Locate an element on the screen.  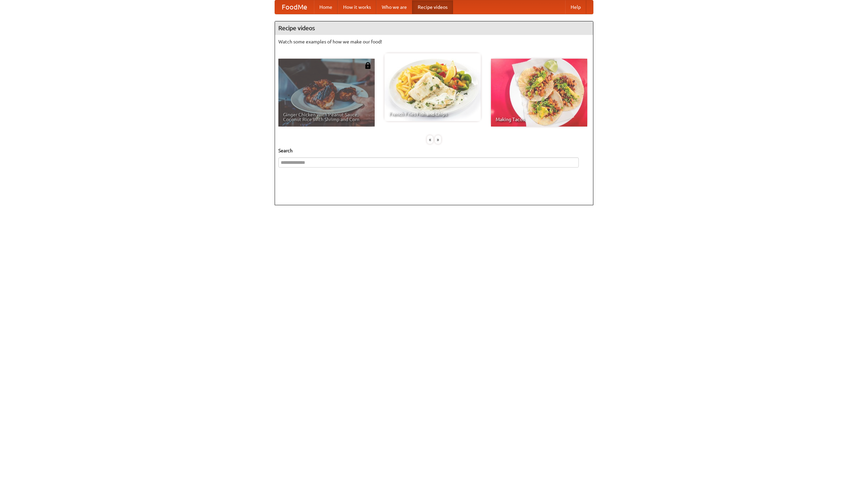
a: Home is located at coordinates (326, 7).